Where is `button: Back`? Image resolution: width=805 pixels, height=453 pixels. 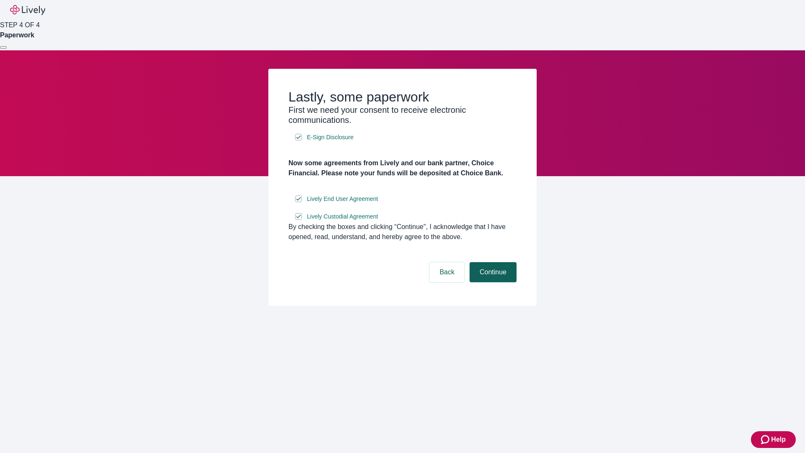 button: Back is located at coordinates (447, 272).